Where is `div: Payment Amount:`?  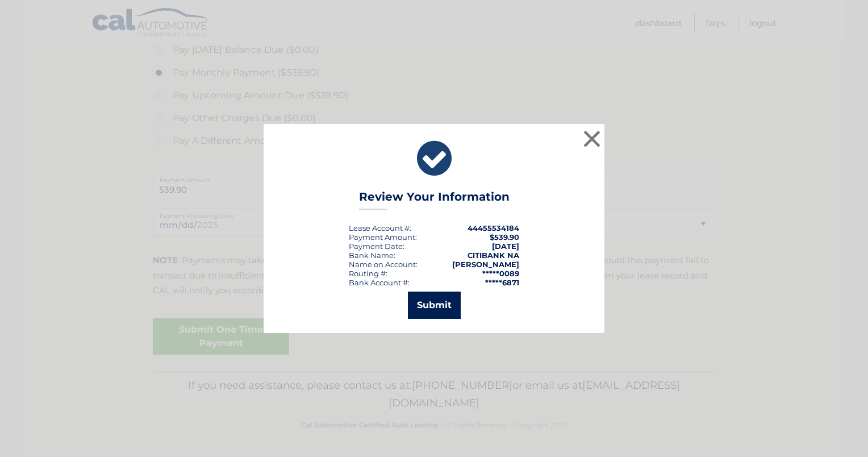 div: Payment Amount: is located at coordinates (383, 237).